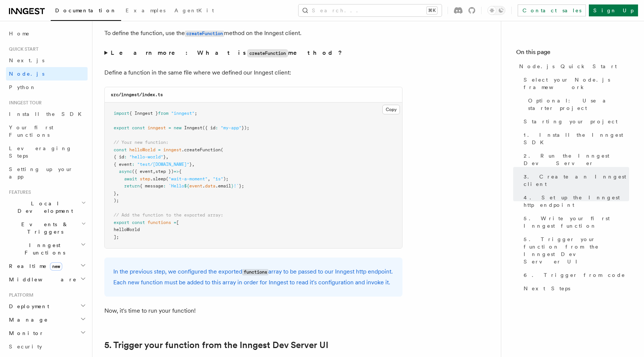 This screenshot has height=357, width=644. What do you see at coordinates (125, 172) in the screenshot?
I see `span: async` at bounding box center [125, 172].